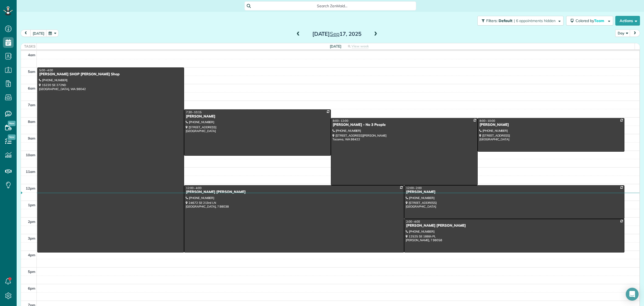  What do you see at coordinates (29, 46) in the screenshot?
I see `th: Tasks` at bounding box center [29, 46].